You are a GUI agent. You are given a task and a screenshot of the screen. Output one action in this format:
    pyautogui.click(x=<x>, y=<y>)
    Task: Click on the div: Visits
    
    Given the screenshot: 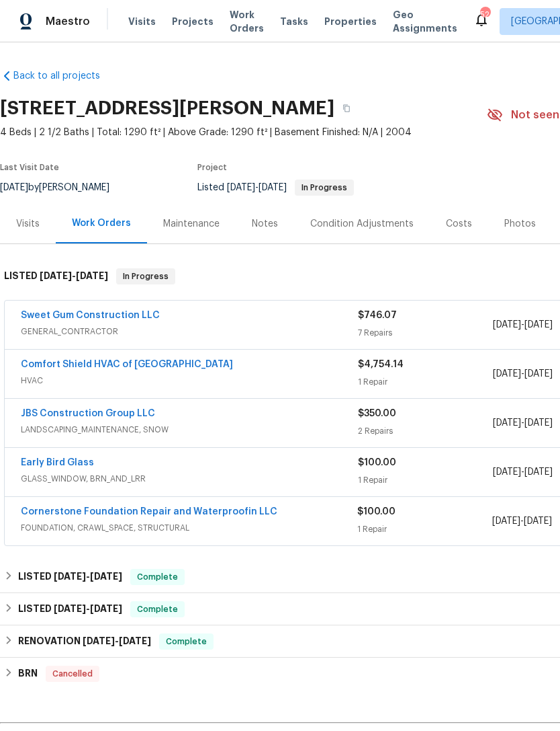 What is the action you would take?
    pyautogui.click(x=27, y=224)
    